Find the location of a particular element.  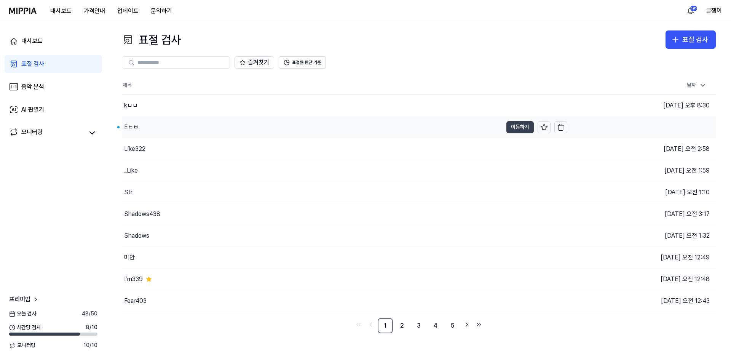

div: 음악 분석 is located at coordinates (33, 87).